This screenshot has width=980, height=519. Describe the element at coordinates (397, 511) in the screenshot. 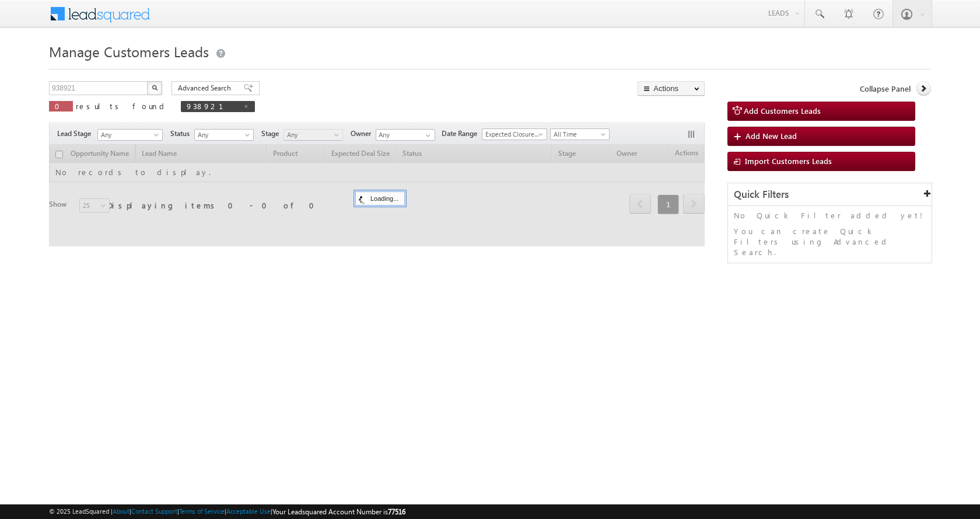

I see `span: 77516` at that location.